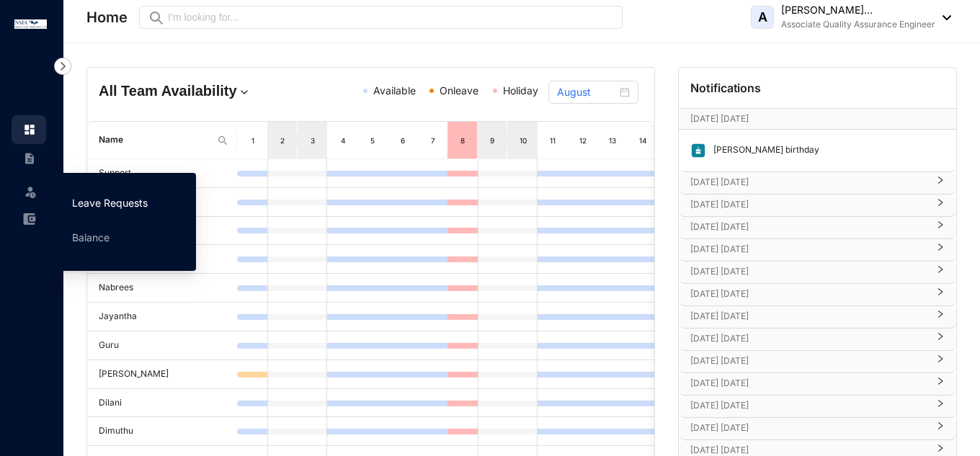 Image resolution: width=980 pixels, height=456 pixels. I want to click on td: Jayantha, so click(162, 317).